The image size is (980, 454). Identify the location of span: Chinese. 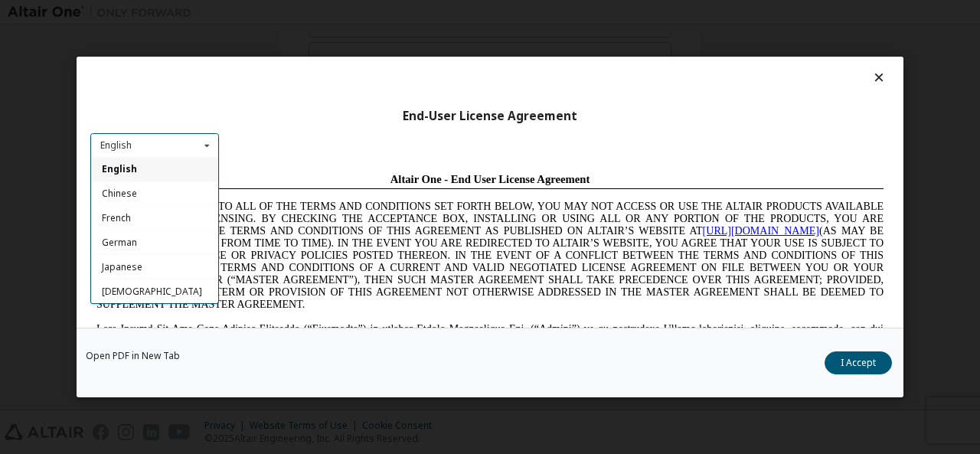
(119, 194).